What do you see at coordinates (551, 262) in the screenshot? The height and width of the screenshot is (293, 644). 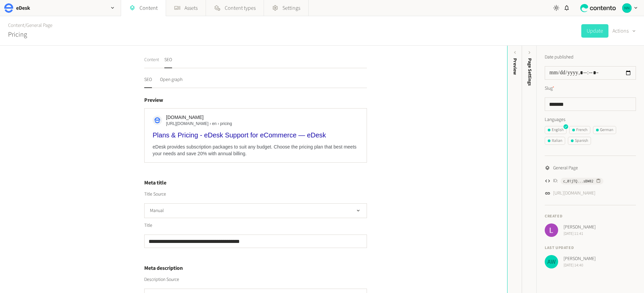 I see `img: Alan Wall` at bounding box center [551, 262].